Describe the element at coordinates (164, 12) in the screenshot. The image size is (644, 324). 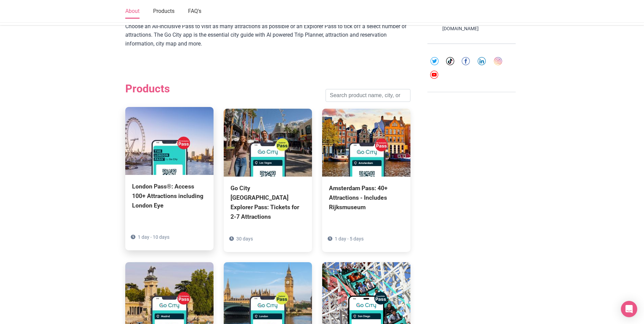
I see `a: Products` at that location.